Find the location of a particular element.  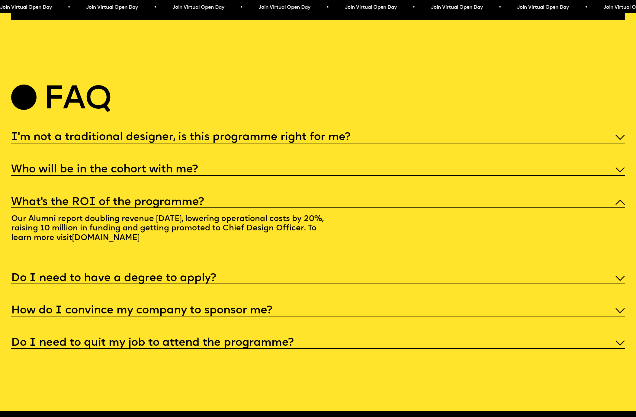

h5: How do I convince my company to sponsor me? is located at coordinates (142, 311).